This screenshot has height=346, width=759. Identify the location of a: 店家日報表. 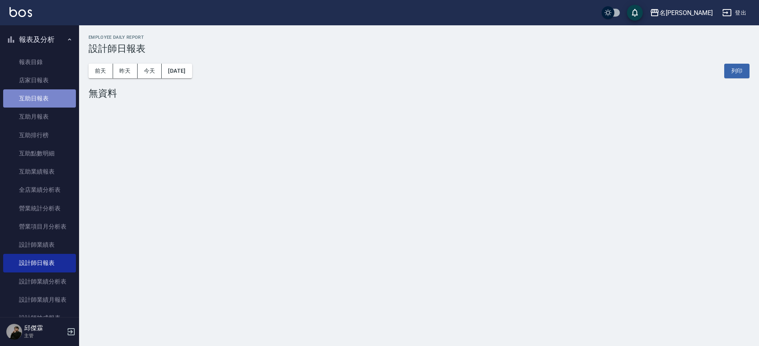
(40, 80).